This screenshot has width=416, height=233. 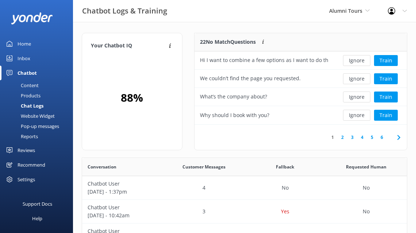 What do you see at coordinates (24, 58) in the screenshot?
I see `div: Inbox` at bounding box center [24, 58].